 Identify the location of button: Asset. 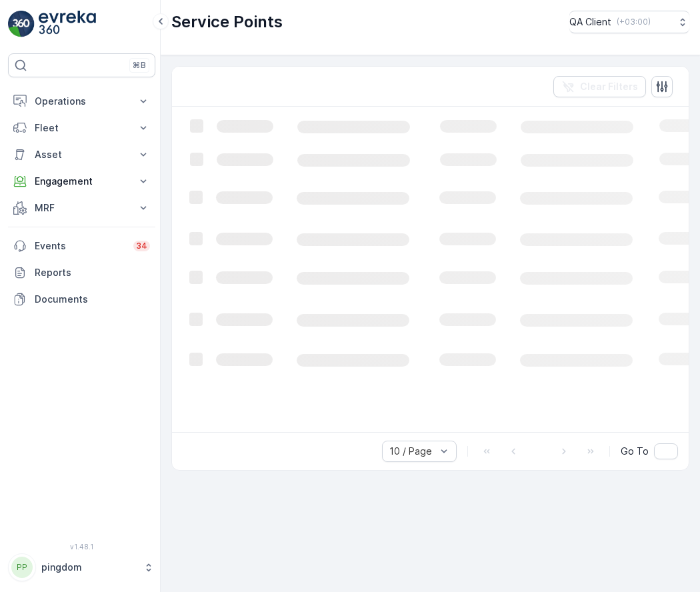
(81, 155).